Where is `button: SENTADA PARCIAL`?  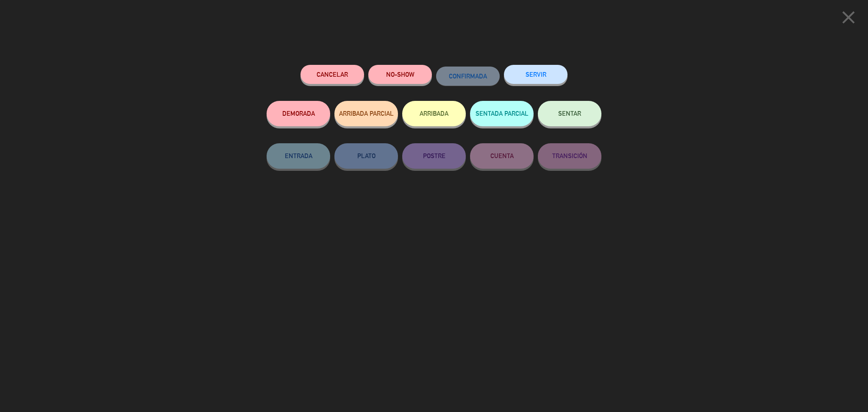 button: SENTADA PARCIAL is located at coordinates (501, 113).